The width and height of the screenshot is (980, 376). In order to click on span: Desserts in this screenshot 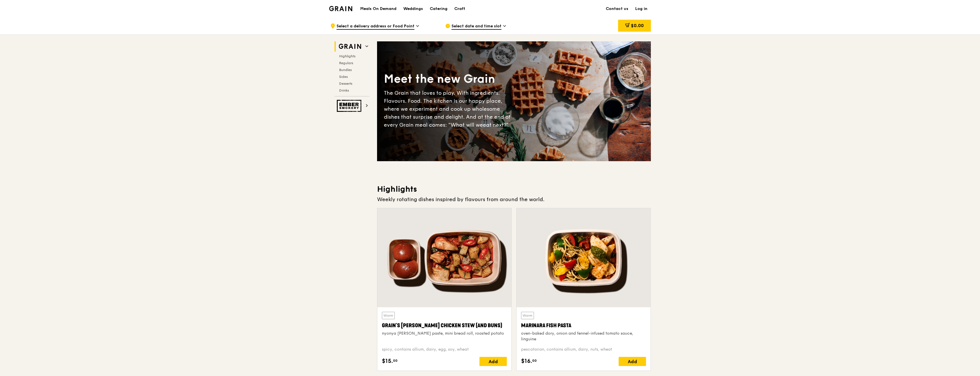, I will do `click(346, 84)`.